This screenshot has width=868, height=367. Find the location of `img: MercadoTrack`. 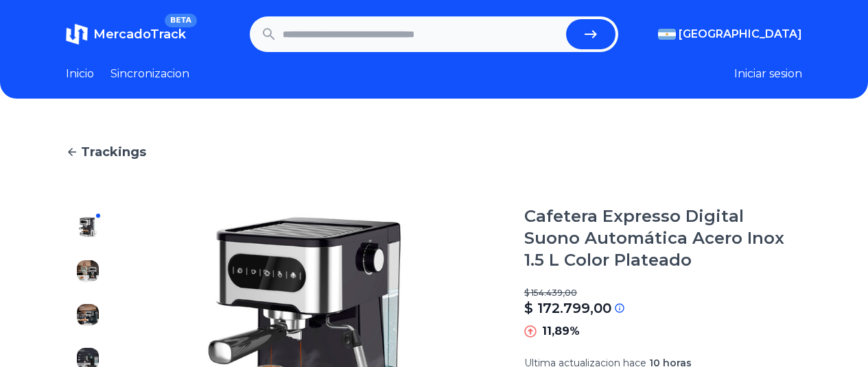

img: MercadoTrack is located at coordinates (77, 34).